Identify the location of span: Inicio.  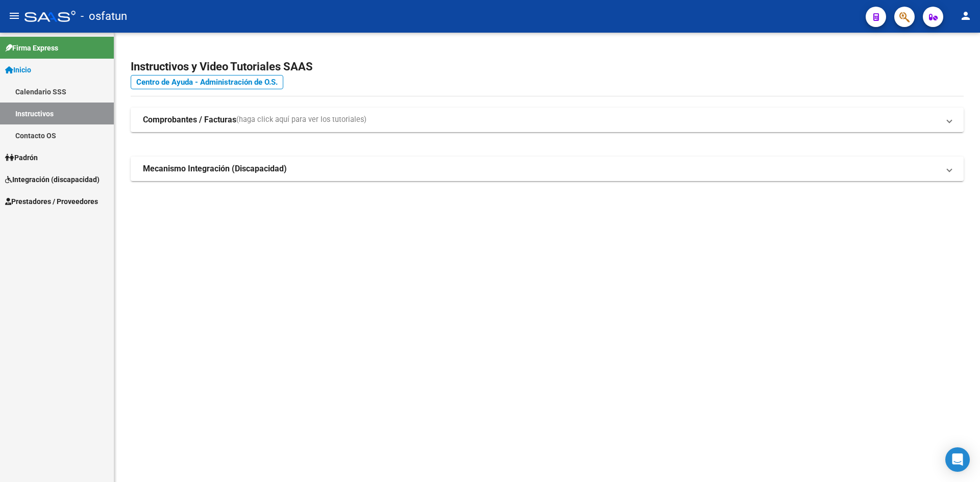
(18, 70).